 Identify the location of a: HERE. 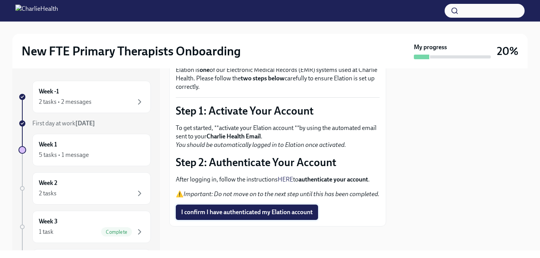
(286, 179).